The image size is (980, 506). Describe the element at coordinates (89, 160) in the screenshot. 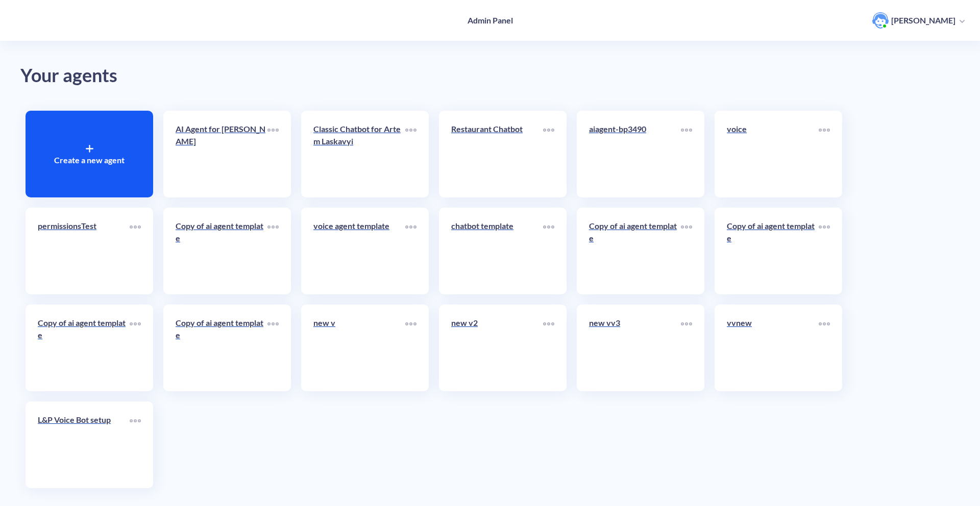

I see `p: Create a new agent` at that location.